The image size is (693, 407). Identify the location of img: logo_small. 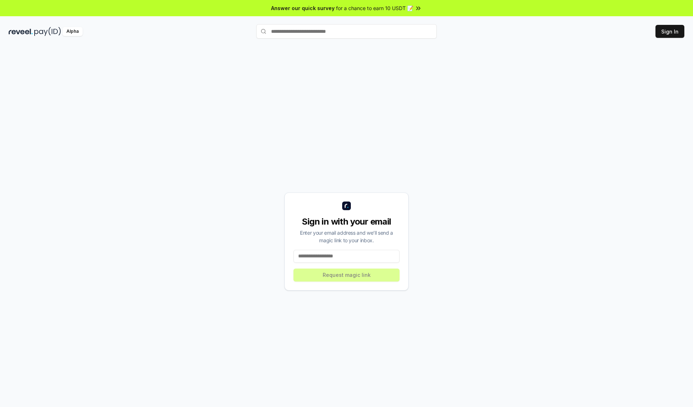
(346, 206).